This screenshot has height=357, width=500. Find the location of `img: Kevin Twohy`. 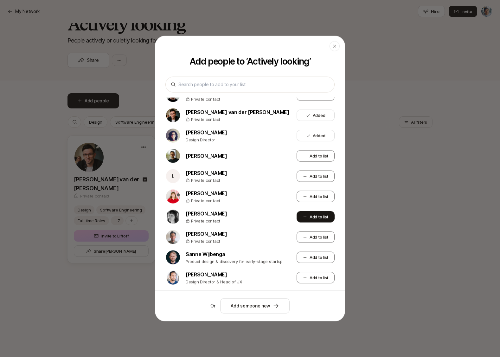

img: Kevin Twohy is located at coordinates (173, 156).